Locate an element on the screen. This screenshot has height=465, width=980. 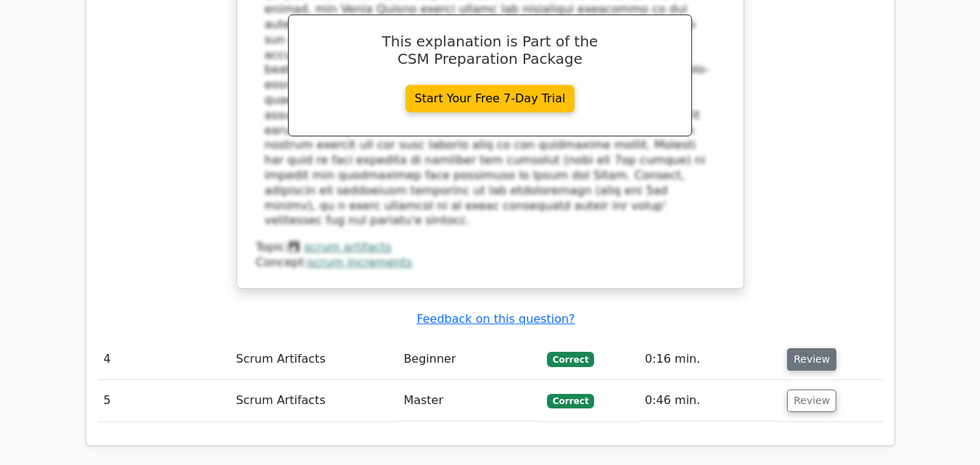
td: 0:16 min. is located at coordinates (710, 359).